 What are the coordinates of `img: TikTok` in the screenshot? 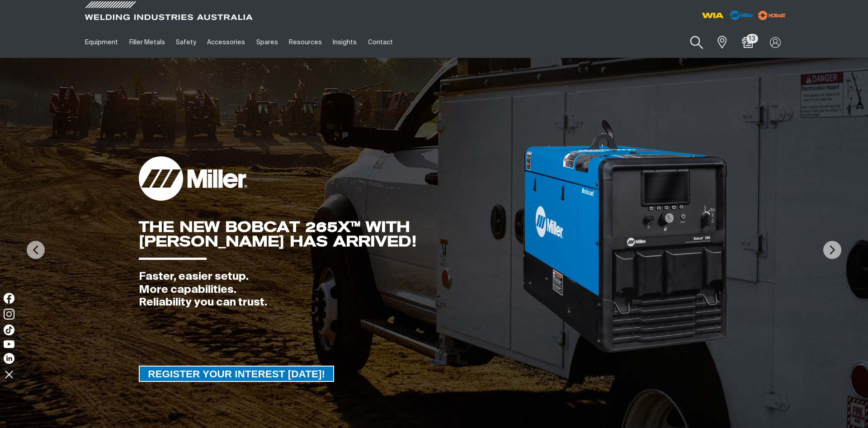 It's located at (9, 330).